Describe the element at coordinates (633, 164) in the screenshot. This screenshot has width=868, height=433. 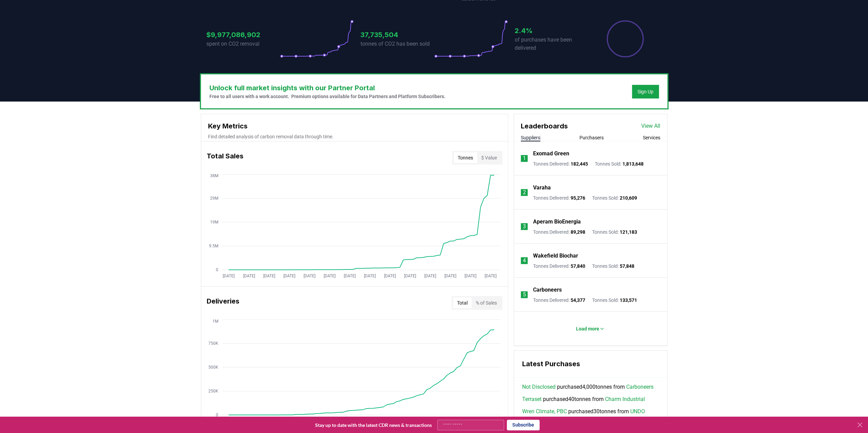
I see `span: 1,813,648` at that location.